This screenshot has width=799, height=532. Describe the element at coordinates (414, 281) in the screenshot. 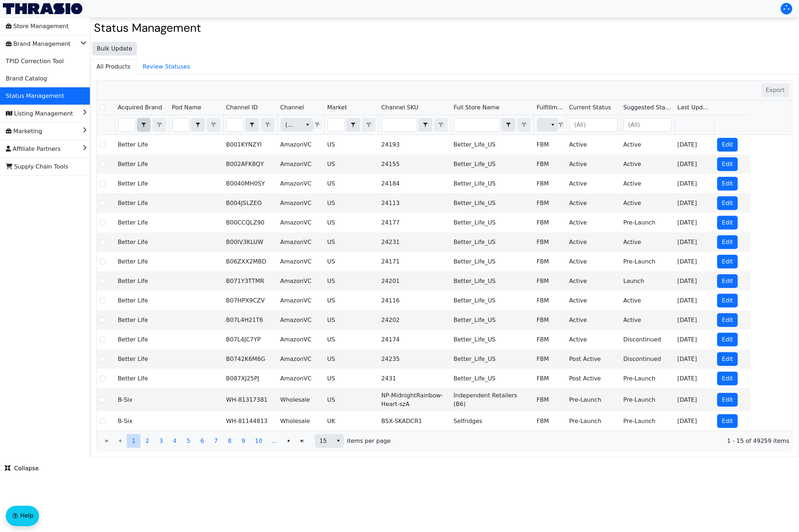

I see `td: 24201` at that location.